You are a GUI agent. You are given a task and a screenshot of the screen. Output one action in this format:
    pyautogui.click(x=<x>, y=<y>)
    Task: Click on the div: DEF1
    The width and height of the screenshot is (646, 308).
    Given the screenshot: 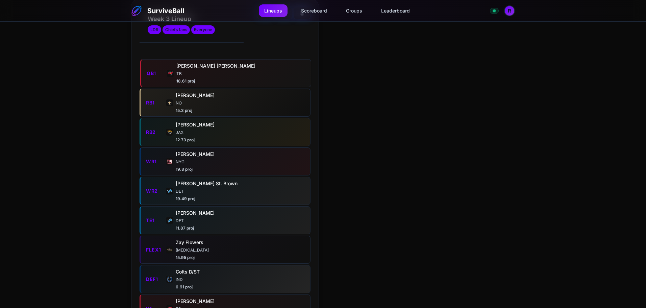 What is the action you would take?
    pyautogui.click(x=156, y=279)
    